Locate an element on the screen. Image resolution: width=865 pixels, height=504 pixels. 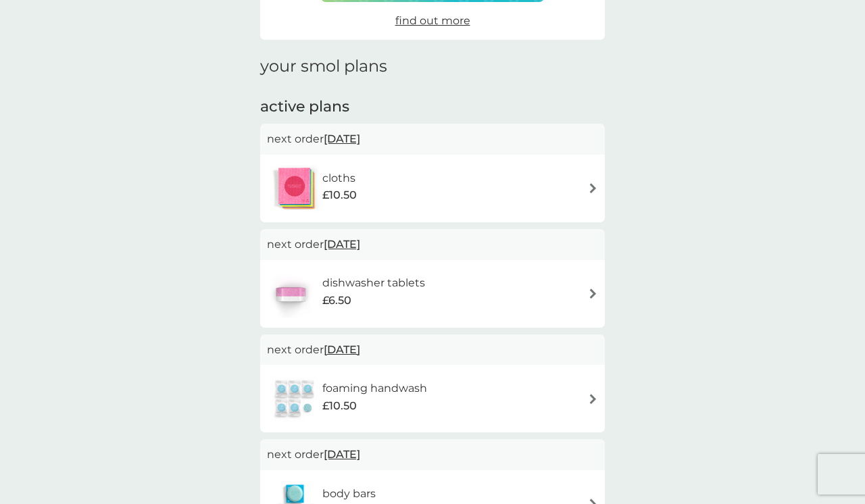
h6: cloths is located at coordinates (339, 178).